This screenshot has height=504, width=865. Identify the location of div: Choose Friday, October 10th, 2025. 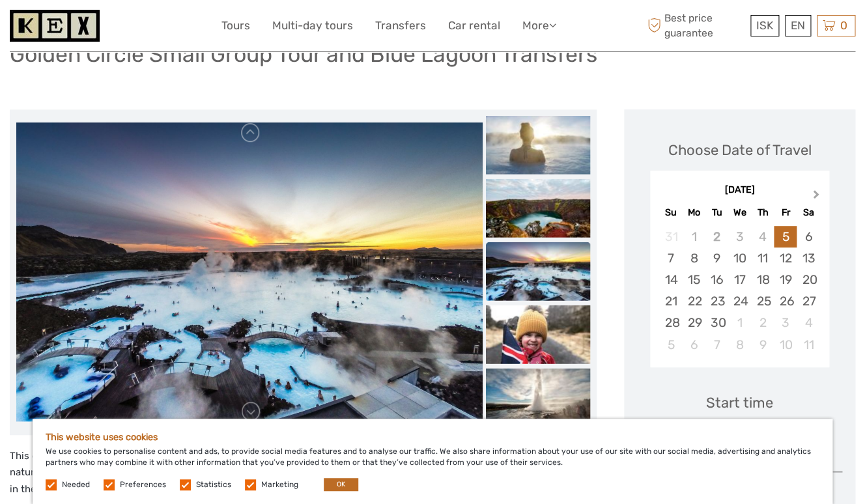
(785, 345).